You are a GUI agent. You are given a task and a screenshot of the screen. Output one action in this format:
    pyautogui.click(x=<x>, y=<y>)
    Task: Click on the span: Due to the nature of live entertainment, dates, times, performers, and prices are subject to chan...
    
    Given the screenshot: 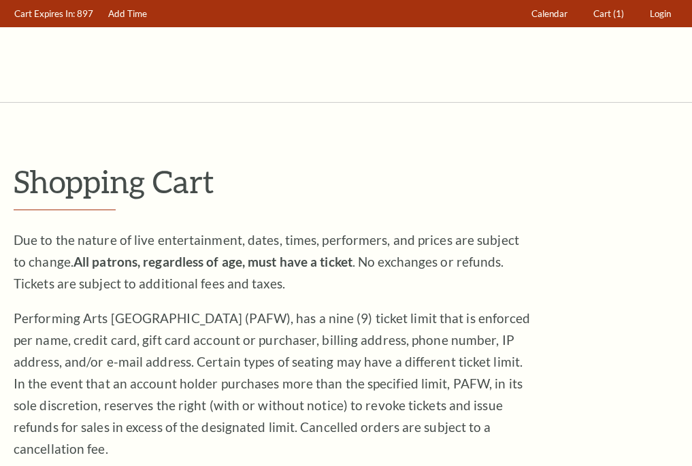 What is the action you would take?
    pyautogui.click(x=266, y=261)
    